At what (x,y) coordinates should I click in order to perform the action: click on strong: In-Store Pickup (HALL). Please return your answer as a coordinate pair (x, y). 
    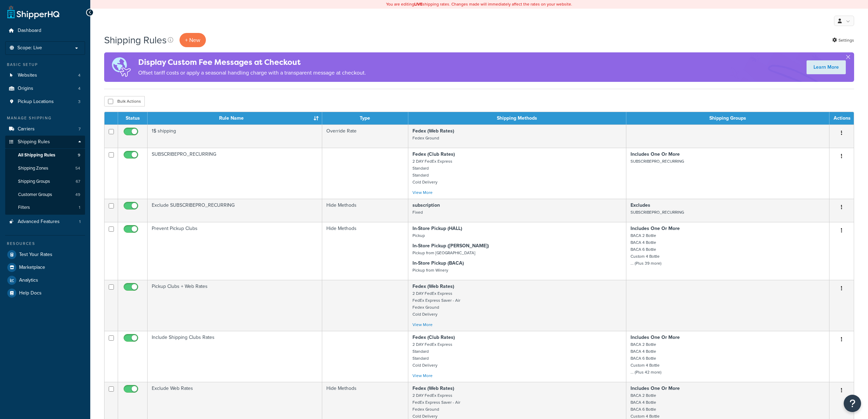
    Looking at the image, I should click on (437, 228).